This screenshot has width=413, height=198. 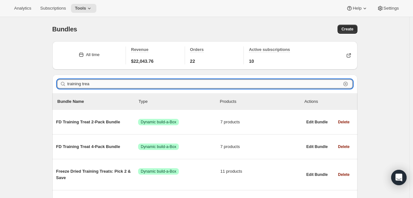 I want to click on span: Orders, so click(x=197, y=49).